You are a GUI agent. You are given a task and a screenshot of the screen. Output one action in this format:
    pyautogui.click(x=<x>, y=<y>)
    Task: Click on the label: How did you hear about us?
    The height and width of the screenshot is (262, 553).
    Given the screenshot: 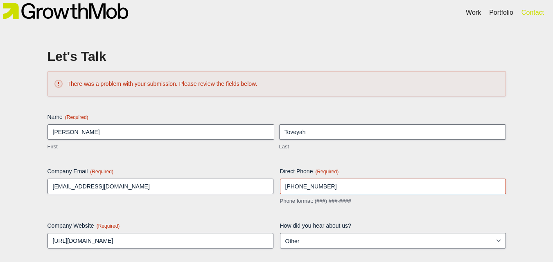 What is the action you would take?
    pyautogui.click(x=393, y=226)
    